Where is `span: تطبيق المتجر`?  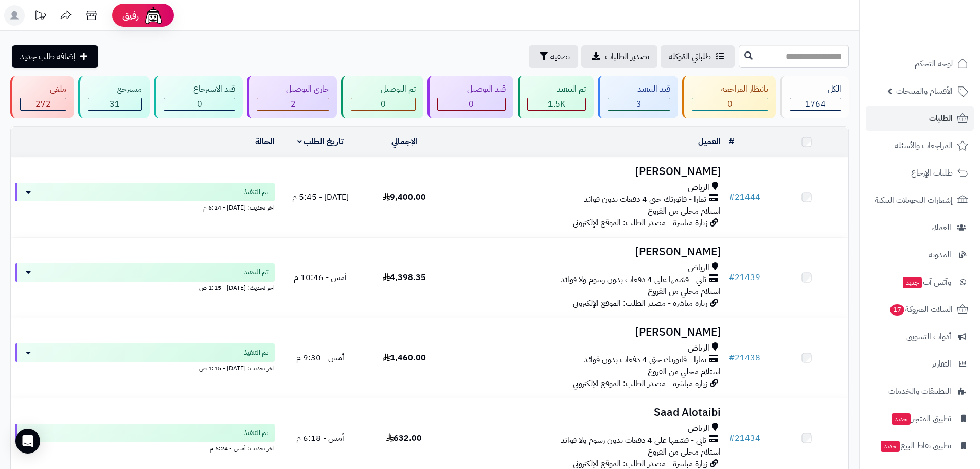
span: تطبيق المتجر is located at coordinates (921, 419).